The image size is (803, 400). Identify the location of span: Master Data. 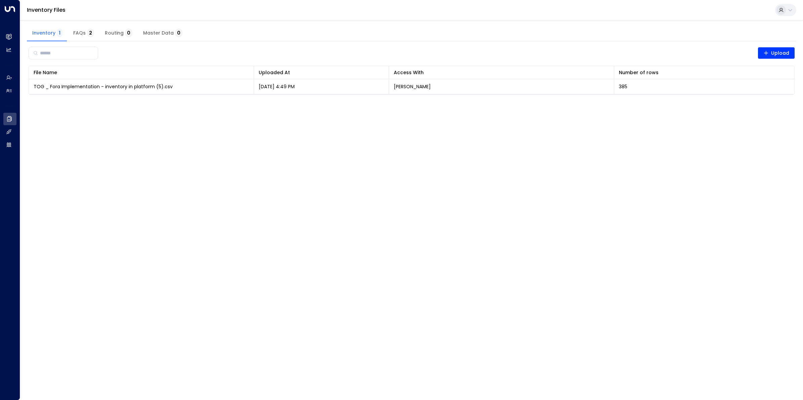
(163, 33).